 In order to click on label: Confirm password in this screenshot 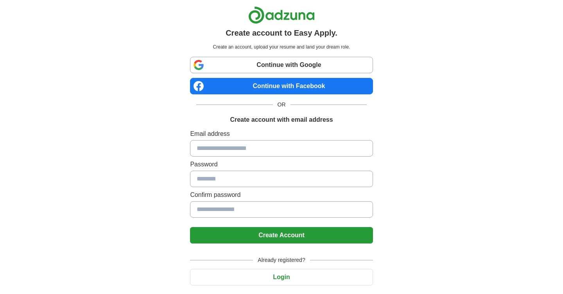, I will do `click(281, 195)`.